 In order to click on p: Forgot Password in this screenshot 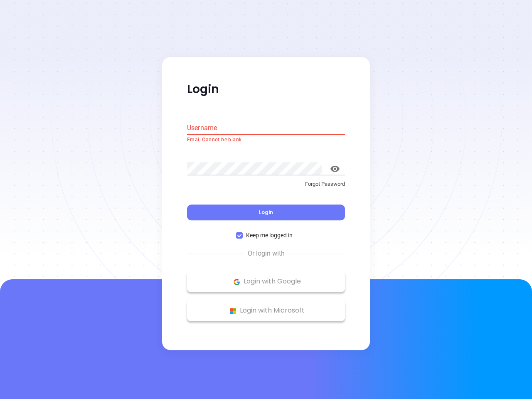, I will do `click(266, 184)`.